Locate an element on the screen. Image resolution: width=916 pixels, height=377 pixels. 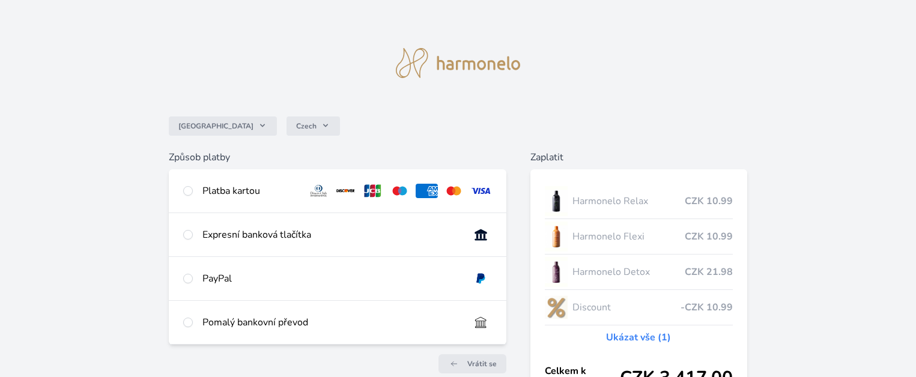
a: Vrátit se is located at coordinates (472, 364).